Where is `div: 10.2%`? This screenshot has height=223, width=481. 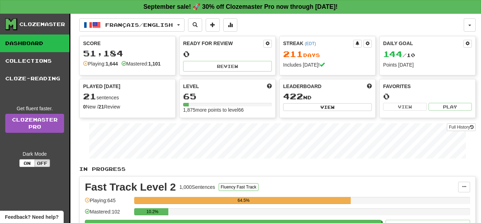
div: 10.2% is located at coordinates (152, 211).